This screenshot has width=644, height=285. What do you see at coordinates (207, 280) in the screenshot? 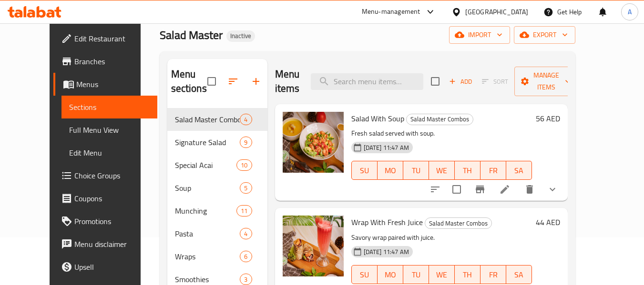
I see `div: Smoothies` at bounding box center [207, 280].